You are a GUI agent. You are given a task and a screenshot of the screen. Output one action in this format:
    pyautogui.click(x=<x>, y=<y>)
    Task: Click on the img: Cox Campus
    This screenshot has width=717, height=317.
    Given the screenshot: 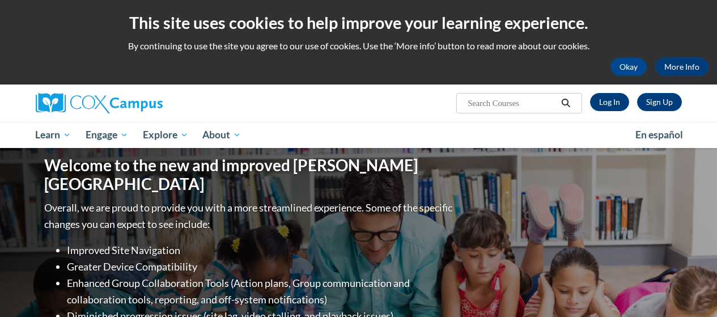 What is the action you would take?
    pyautogui.click(x=99, y=103)
    